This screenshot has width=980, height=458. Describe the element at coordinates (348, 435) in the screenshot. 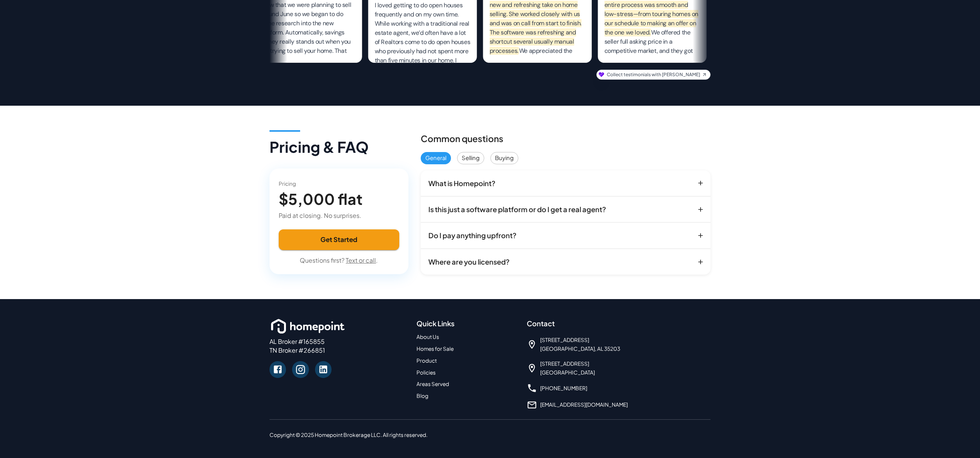

I see `span: Copyright © 2025 Homepoint Brokerage LLC. All rights reserved.` at that location.